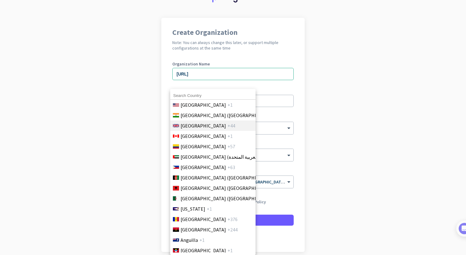 The height and width of the screenshot is (255, 466). What do you see at coordinates (231, 167) in the screenshot?
I see `span: +63` at bounding box center [231, 167].